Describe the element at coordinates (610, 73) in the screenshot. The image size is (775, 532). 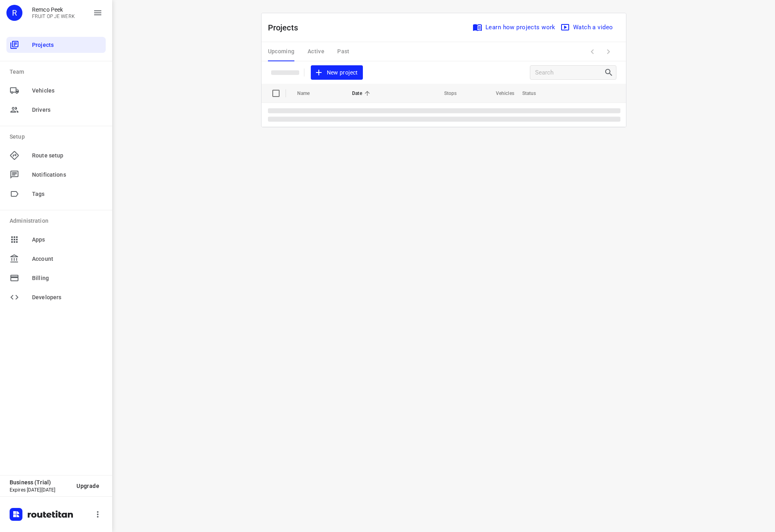
I see `div: Search` at that location.